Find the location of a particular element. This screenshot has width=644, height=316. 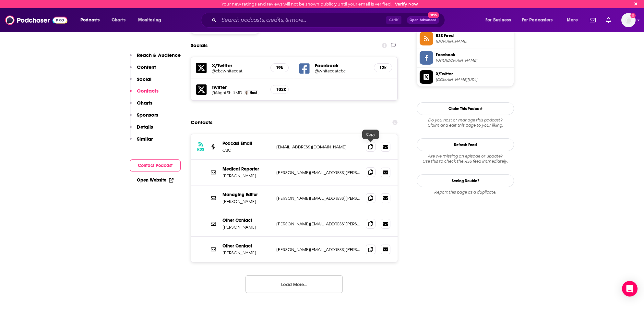

p: Social is located at coordinates (144, 79).